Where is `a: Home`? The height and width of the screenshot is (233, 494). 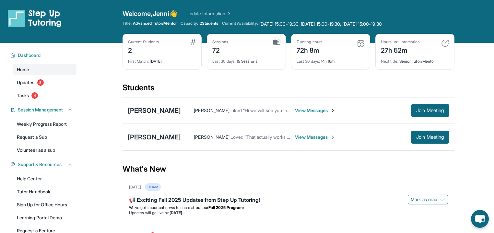
a: Home is located at coordinates (45, 69).